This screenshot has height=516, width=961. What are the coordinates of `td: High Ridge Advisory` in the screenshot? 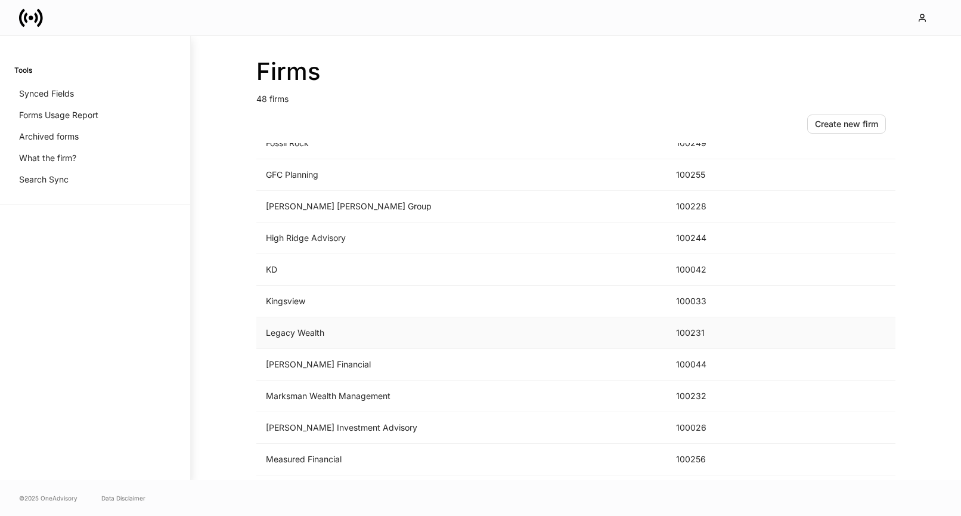 It's located at (461, 238).